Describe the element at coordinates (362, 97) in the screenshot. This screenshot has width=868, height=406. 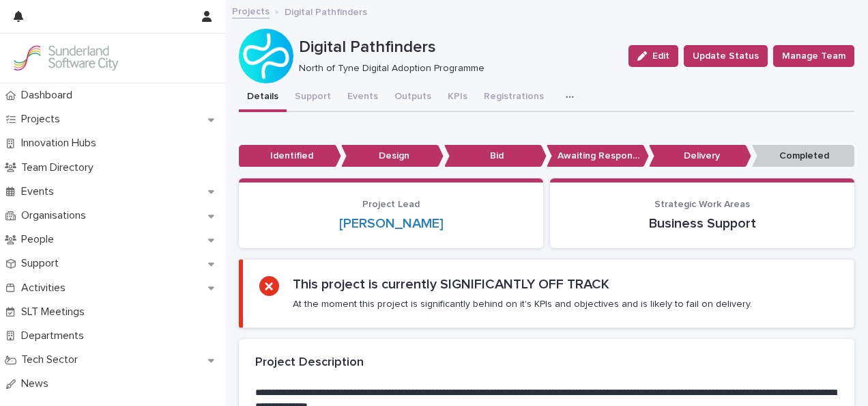
I see `button: Events` at that location.